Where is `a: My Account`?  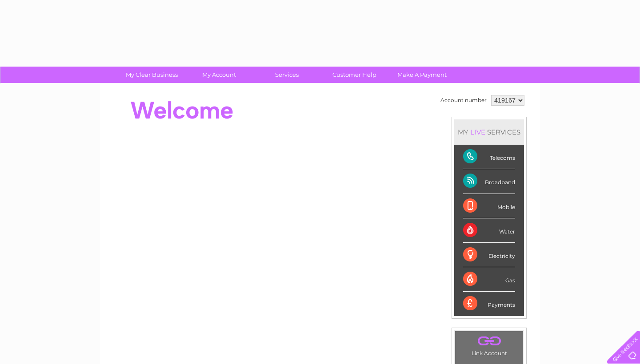 a: My Account is located at coordinates (219, 75).